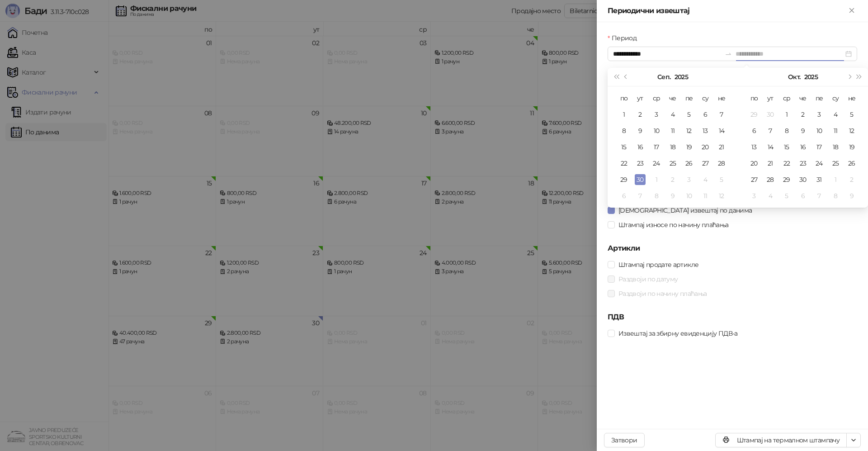  I want to click on td: 2025-10-06, so click(754, 130).